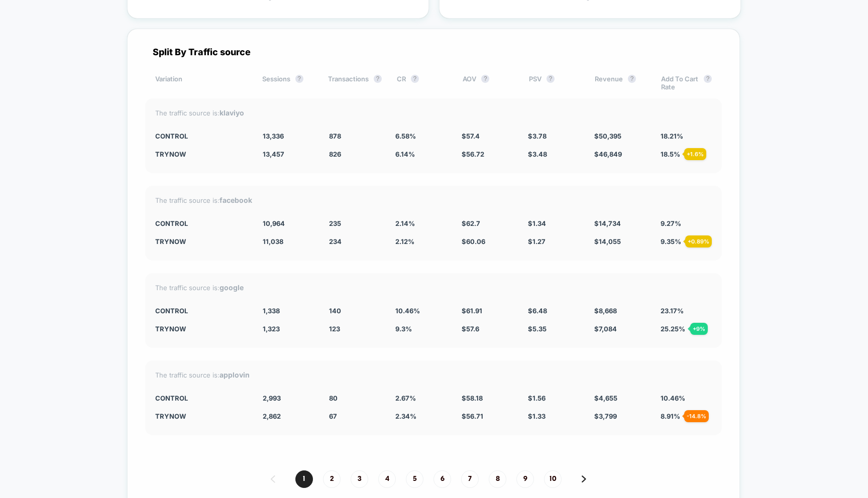 Image resolution: width=868 pixels, height=498 pixels. I want to click on span: 6.58 %, so click(405, 136).